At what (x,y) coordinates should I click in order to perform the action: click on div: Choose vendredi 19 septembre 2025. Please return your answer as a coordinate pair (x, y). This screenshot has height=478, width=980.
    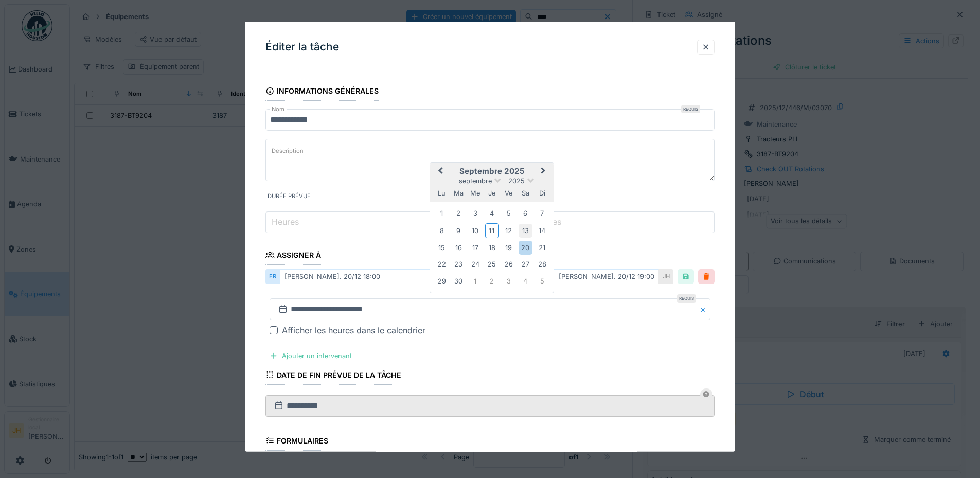
    Looking at the image, I should click on (509, 247).